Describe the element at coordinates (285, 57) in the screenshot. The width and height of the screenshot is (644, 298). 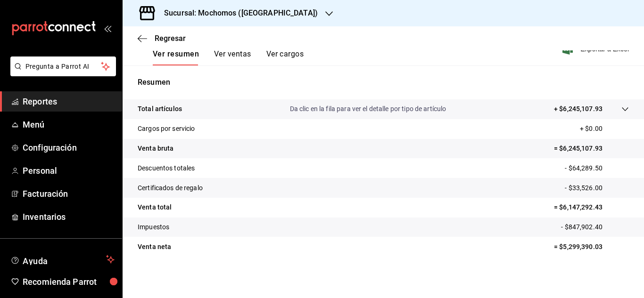
I see `button: Ver cargos` at that location.